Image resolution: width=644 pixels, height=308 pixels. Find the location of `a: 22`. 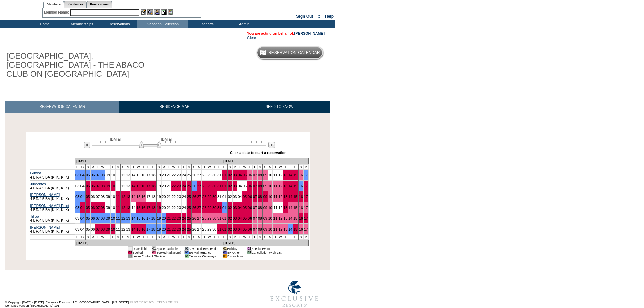

a: 22 is located at coordinates (173, 219).